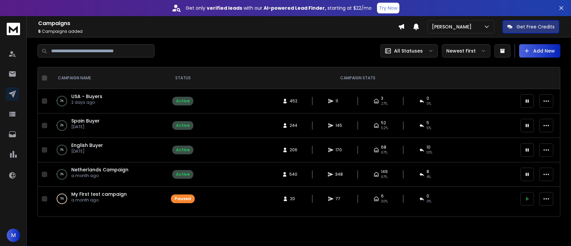  Describe the element at coordinates (13, 235) in the screenshot. I see `span: M` at that location.